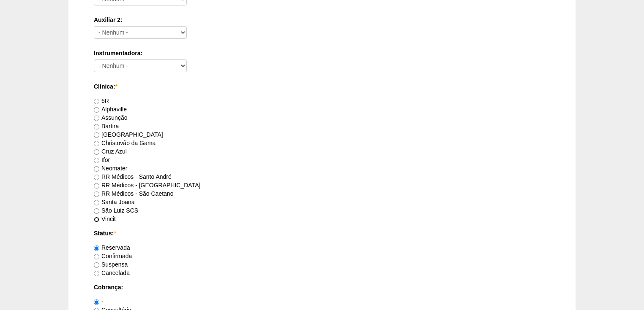 The image size is (644, 310). What do you see at coordinates (96, 143) in the screenshot?
I see `input: Christovão da Gama` at bounding box center [96, 143].